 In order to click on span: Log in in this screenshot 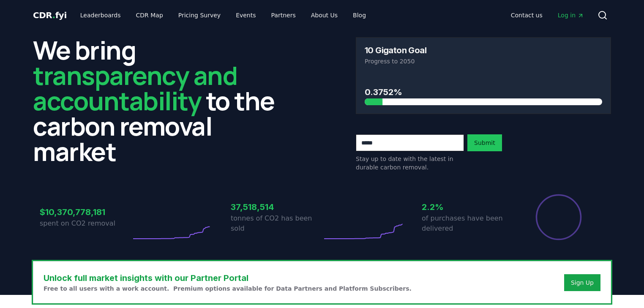, I will do `click(571, 15)`.